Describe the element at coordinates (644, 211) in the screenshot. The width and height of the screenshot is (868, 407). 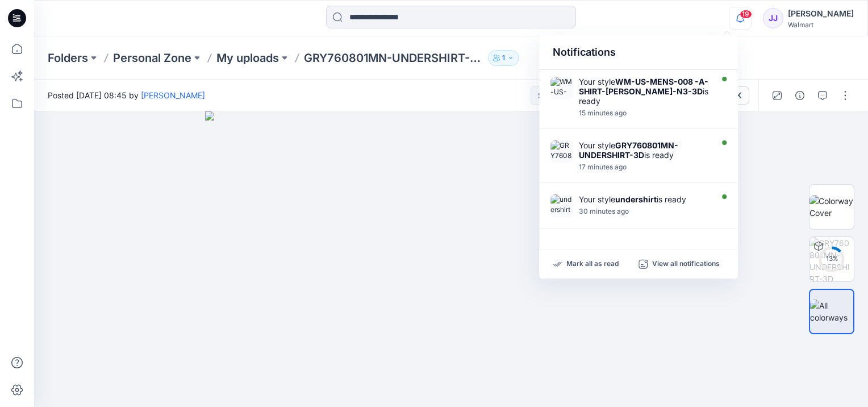
I see `div: Friday, August 22, 2025 08:34` at that location.